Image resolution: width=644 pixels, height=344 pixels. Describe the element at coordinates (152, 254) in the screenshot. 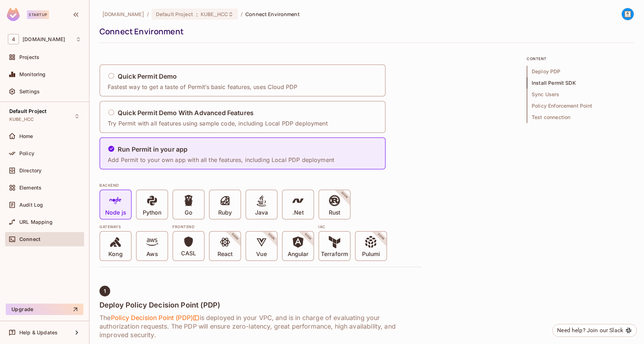

I see `p: Aws` at that location.